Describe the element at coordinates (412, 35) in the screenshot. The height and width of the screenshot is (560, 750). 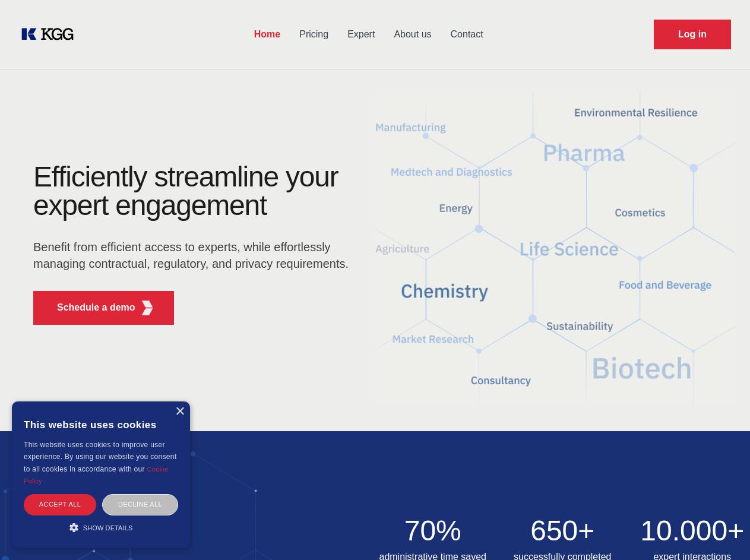
I see `a: About us` at that location.